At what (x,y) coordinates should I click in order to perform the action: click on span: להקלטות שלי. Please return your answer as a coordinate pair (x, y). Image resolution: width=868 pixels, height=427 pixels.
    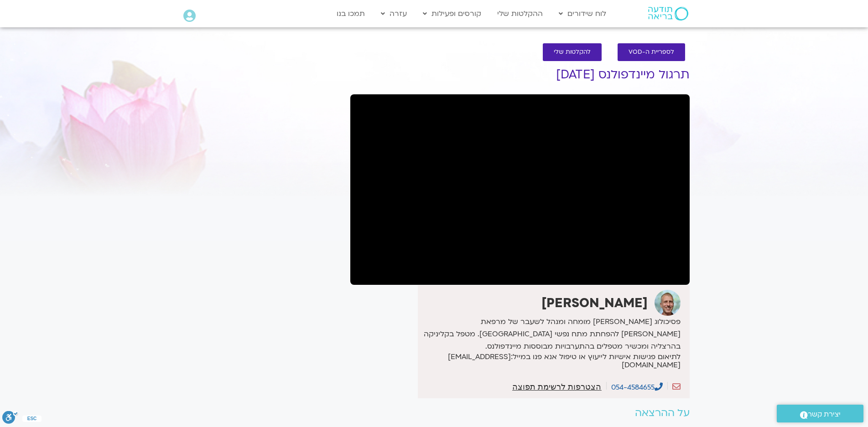
    Looking at the image, I should click on (572, 52).